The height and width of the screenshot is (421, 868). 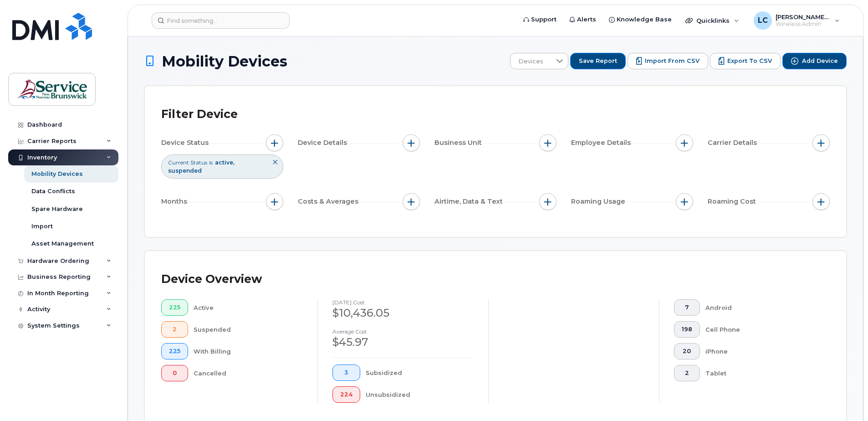 What do you see at coordinates (347, 373) in the screenshot?
I see `span: 3` at bounding box center [347, 373].